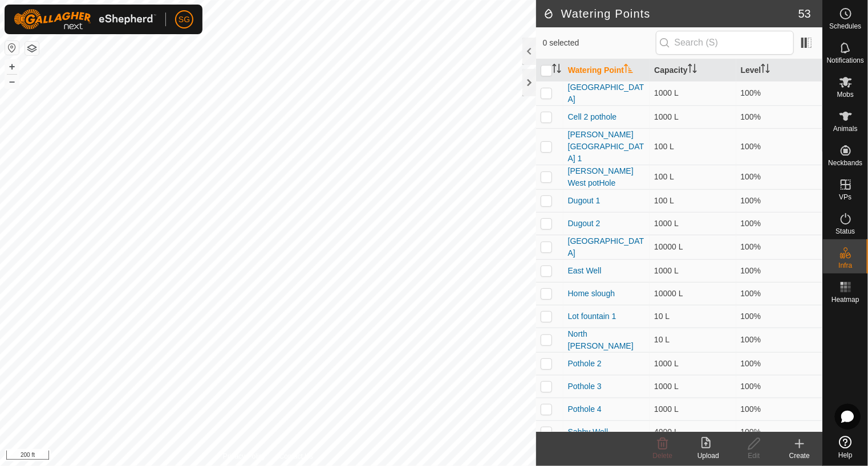 The width and height of the screenshot is (868, 466). I want to click on span: Notifications, so click(846, 61).